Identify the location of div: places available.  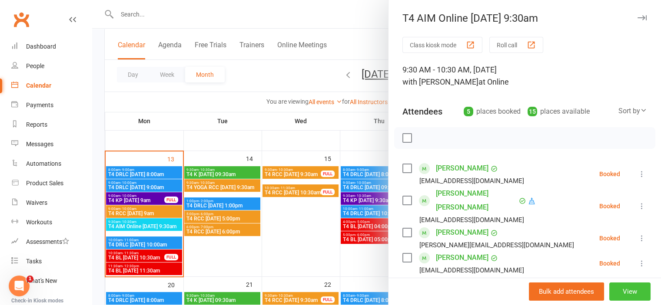
(558, 112).